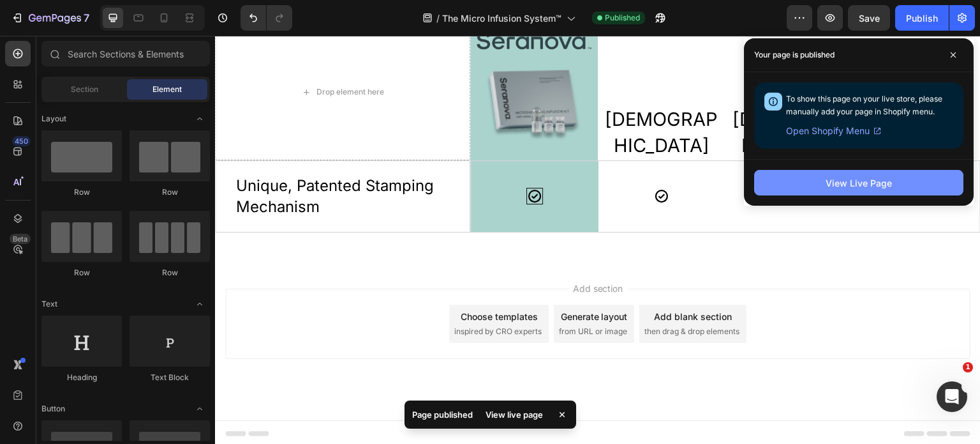  I want to click on p: Unique, Patented Stamping Mechanism, so click(127, 160).